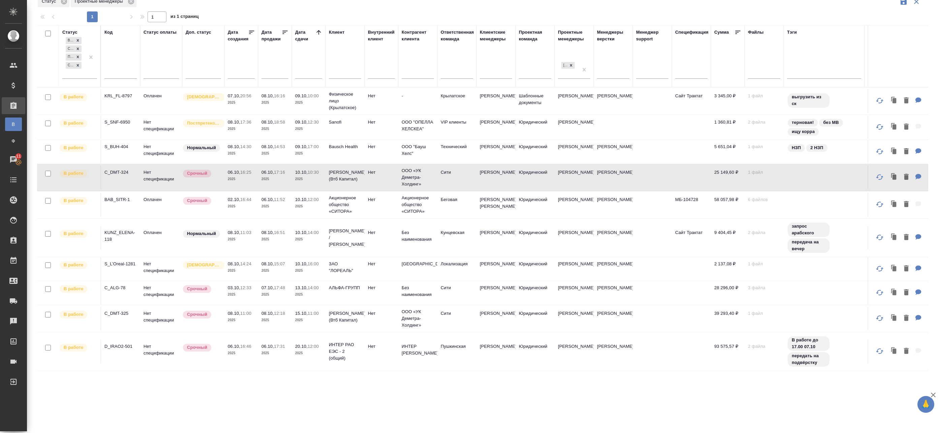  Describe the element at coordinates (764, 200) in the screenshot. I see `p: 6 файлов` at that location.